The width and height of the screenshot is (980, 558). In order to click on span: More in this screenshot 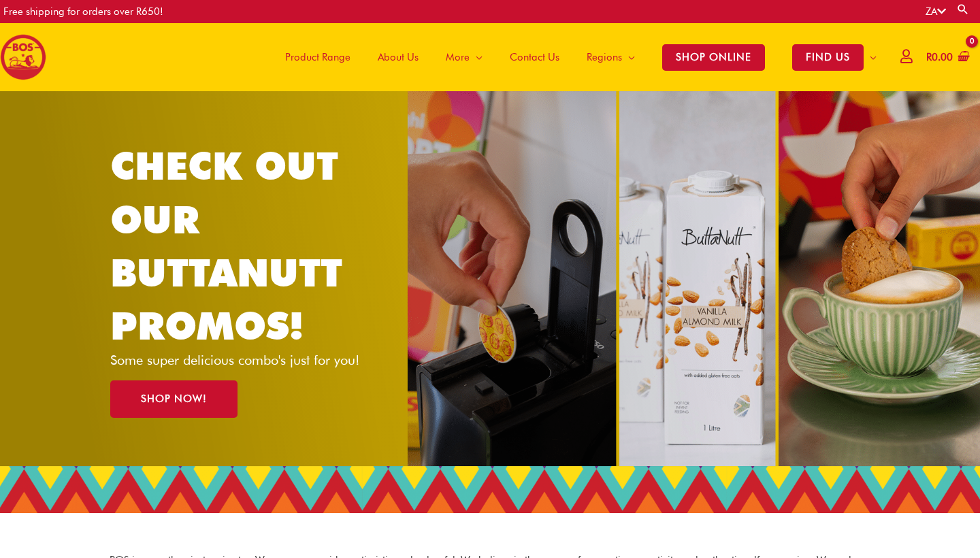, I will do `click(457, 57)`.